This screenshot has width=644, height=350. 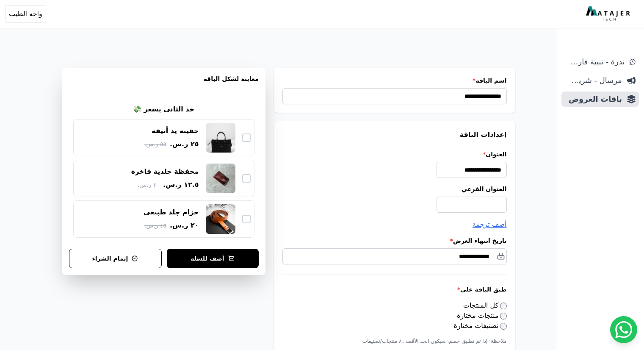 What do you see at coordinates (164, 109) in the screenshot?
I see `h2: خذ الثاني بسعر 💸` at bounding box center [164, 109].